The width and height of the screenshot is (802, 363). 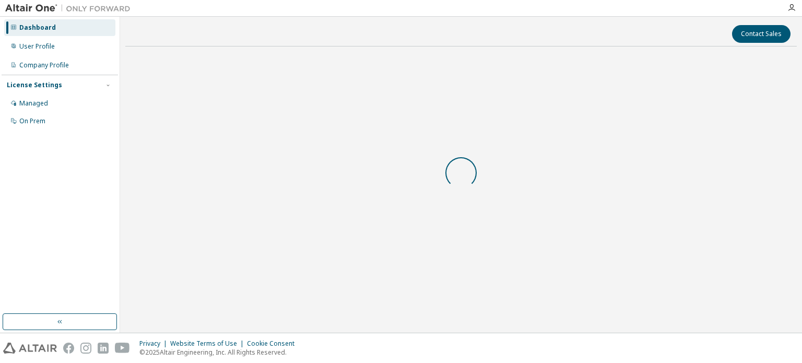 What do you see at coordinates (34, 85) in the screenshot?
I see `div: License Settings` at bounding box center [34, 85].